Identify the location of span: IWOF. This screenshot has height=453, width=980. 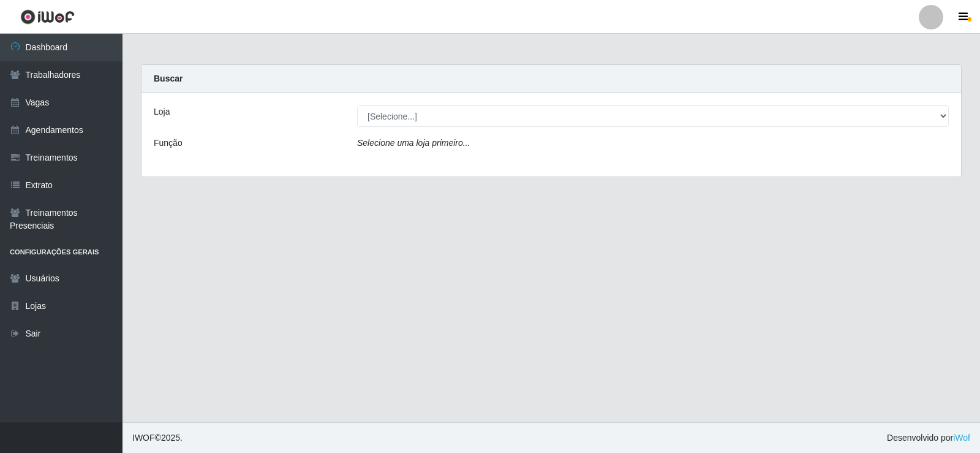
(143, 438).